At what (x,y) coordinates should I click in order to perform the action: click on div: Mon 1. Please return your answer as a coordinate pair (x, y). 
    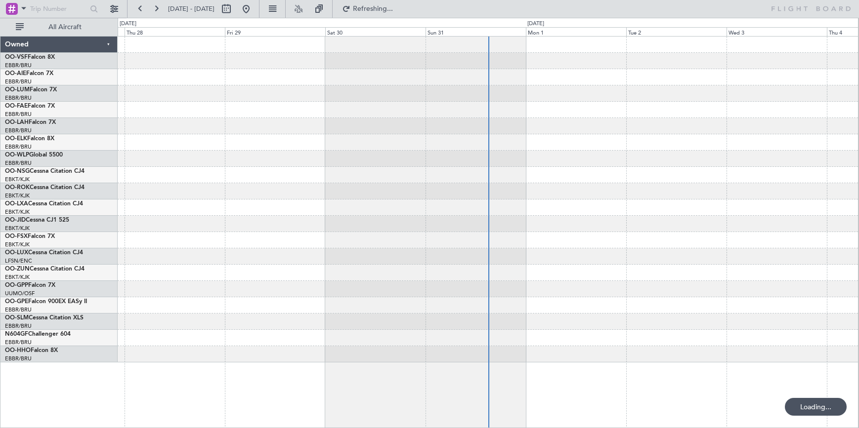
    Looking at the image, I should click on (575, 32).